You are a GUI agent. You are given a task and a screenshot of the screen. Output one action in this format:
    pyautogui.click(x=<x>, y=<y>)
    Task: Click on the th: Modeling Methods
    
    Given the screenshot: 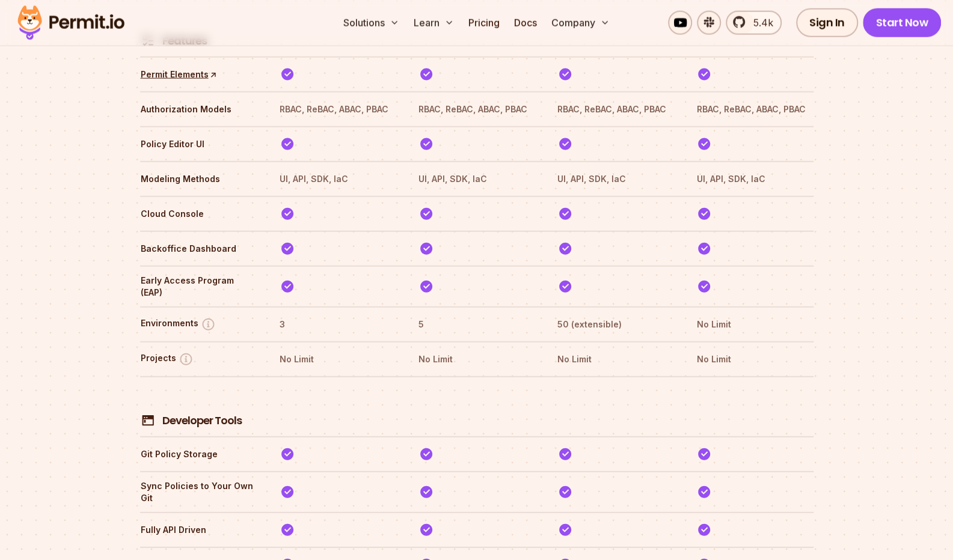 What is the action you would take?
    pyautogui.click(x=198, y=179)
    